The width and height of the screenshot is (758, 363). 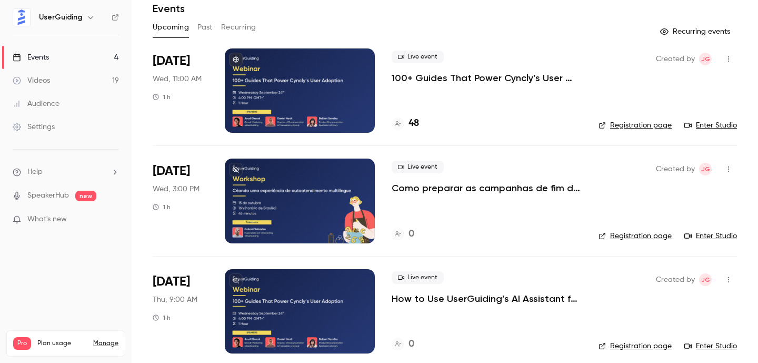 I want to click on h1: Events, so click(x=169, y=8).